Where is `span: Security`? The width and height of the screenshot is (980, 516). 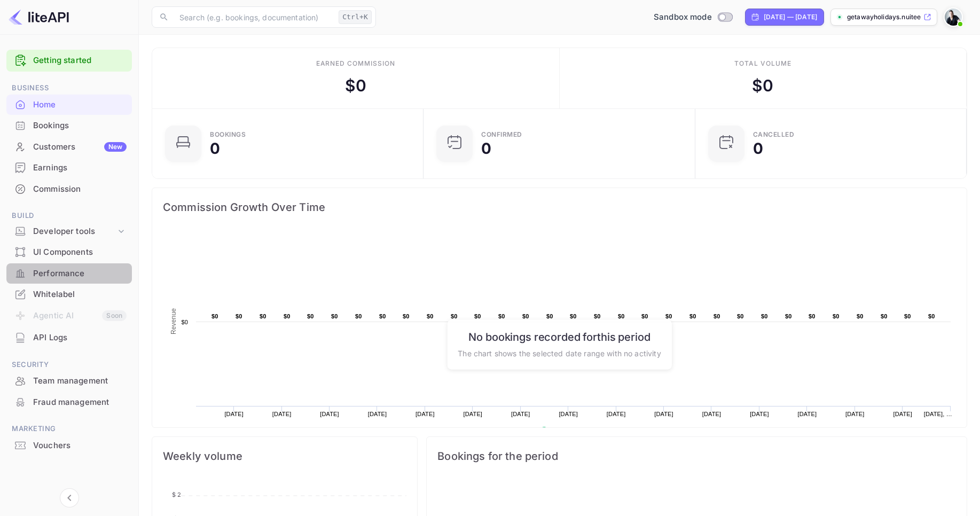
span: Security is located at coordinates (69, 364).